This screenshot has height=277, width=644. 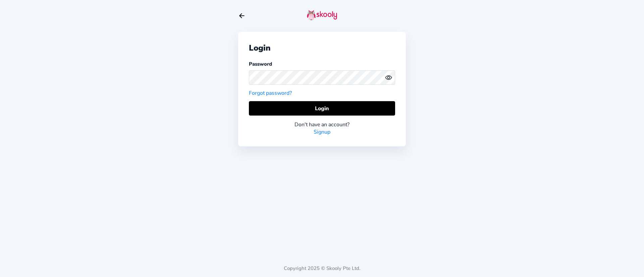 What do you see at coordinates (322, 108) in the screenshot?
I see `button: Login` at bounding box center [322, 108].